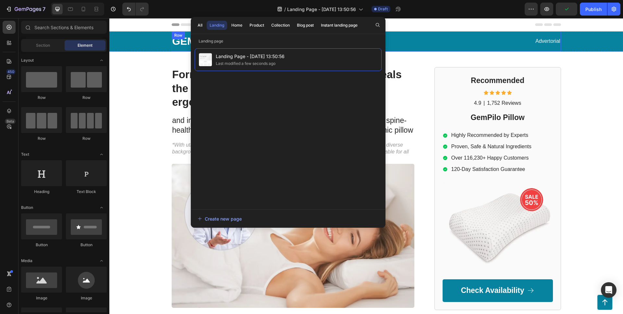 This screenshot has height=314, width=623. What do you see at coordinates (86, 192) in the screenshot?
I see `div: Text Block` at bounding box center [86, 192].